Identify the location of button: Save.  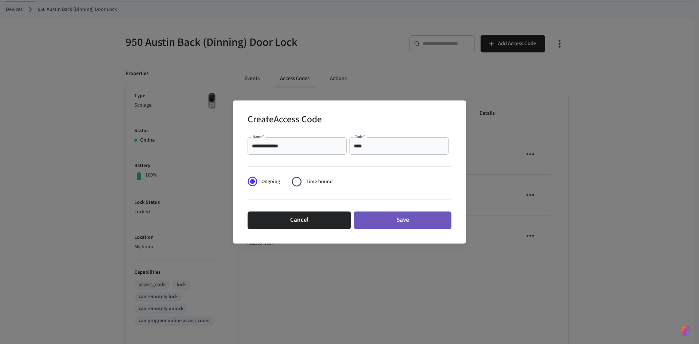
(403, 220).